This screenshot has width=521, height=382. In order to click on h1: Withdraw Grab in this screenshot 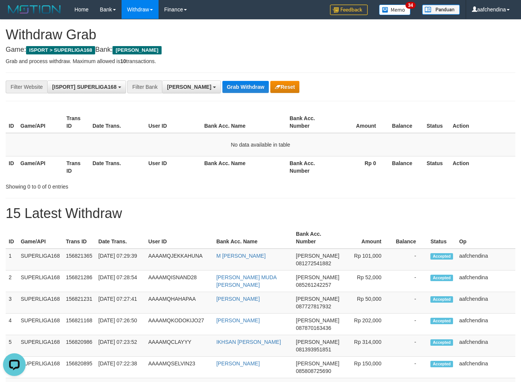, I will do `click(261, 35)`.